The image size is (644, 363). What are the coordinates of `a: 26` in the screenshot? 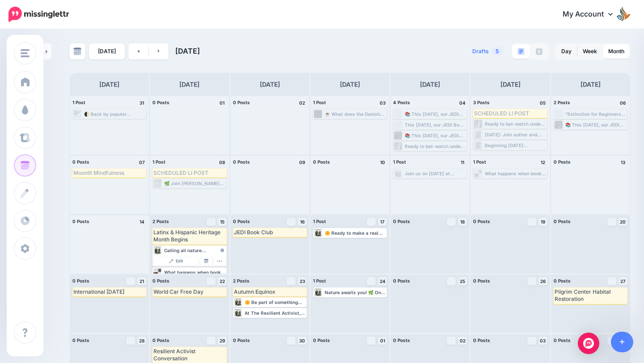 It's located at (543, 282).